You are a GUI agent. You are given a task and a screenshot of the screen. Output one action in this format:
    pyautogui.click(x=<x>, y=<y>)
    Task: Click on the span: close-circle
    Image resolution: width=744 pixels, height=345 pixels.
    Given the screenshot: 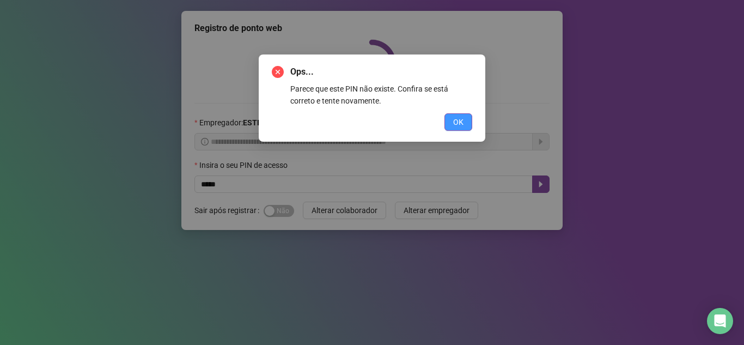 What is the action you would take?
    pyautogui.click(x=278, y=72)
    